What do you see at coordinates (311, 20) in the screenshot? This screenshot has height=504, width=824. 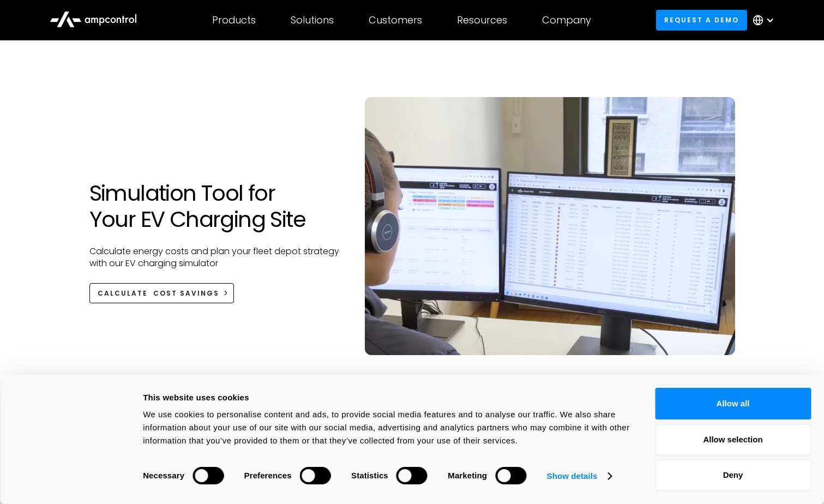 I see `div: Solutions` at bounding box center [311, 20].